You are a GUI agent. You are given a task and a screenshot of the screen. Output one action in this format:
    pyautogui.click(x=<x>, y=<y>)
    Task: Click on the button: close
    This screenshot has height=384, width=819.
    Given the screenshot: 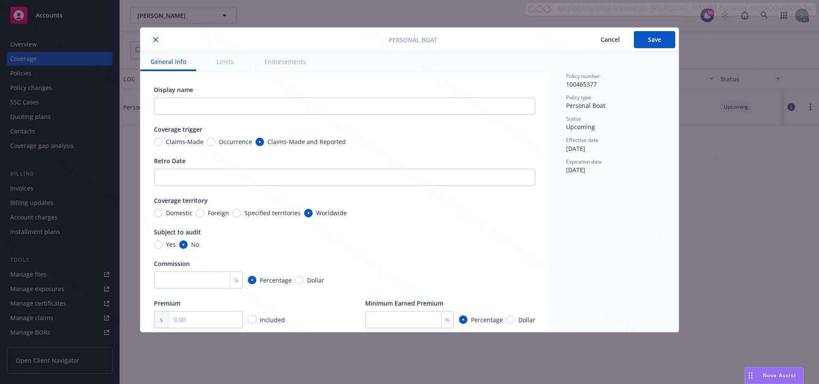 What is the action you would take?
    pyautogui.click(x=156, y=40)
    